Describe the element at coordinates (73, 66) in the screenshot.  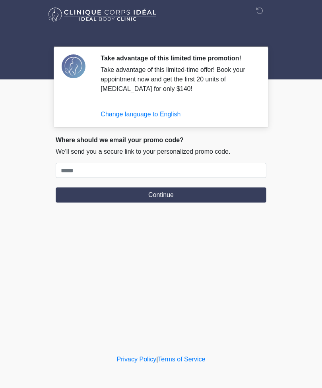
I see `img: Agent Avatar` at that location.